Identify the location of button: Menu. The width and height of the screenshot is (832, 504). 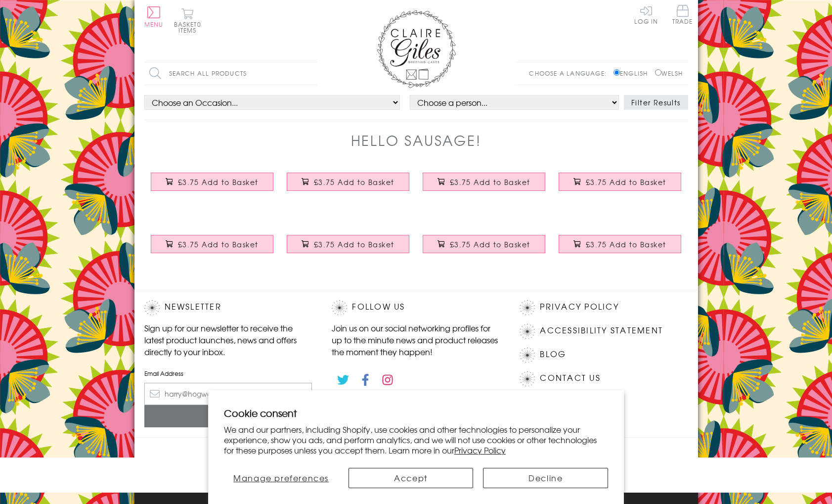
(153, 17).